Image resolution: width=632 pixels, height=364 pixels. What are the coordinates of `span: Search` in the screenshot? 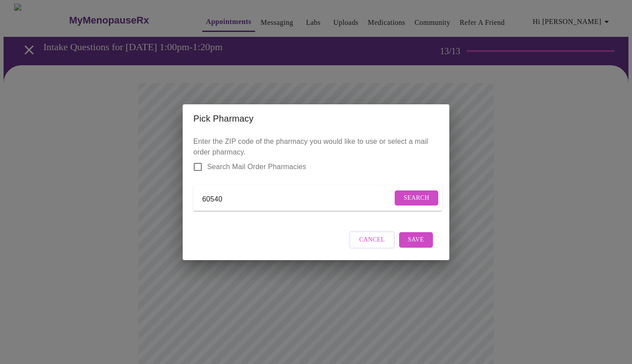 It's located at (417, 198).